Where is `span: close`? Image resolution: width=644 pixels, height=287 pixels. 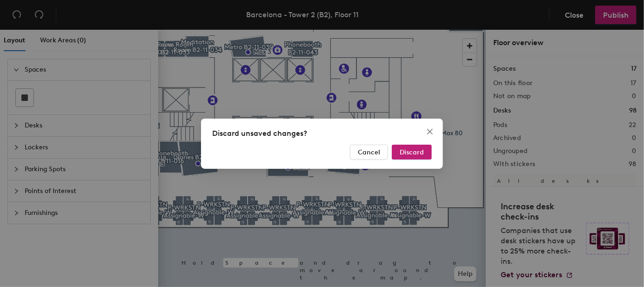
span: close is located at coordinates (430, 132).